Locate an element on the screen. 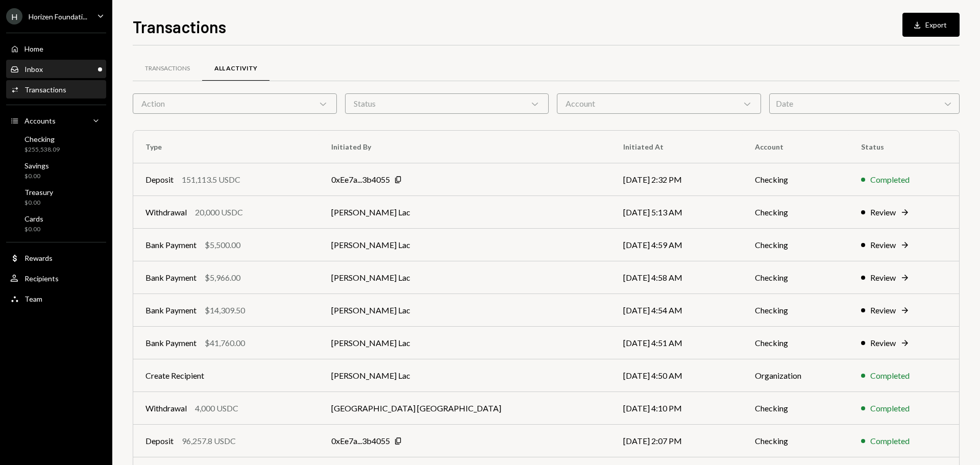 The width and height of the screenshot is (980, 465). div: Inbox is located at coordinates (34, 69).